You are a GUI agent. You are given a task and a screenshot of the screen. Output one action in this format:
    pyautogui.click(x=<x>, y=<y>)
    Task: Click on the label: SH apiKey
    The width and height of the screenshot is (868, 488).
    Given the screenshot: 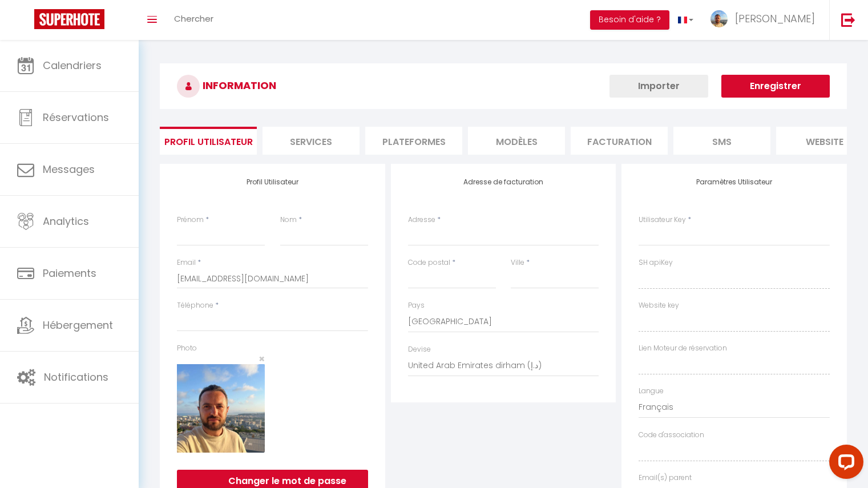 What is the action you would take?
    pyautogui.click(x=656, y=263)
    